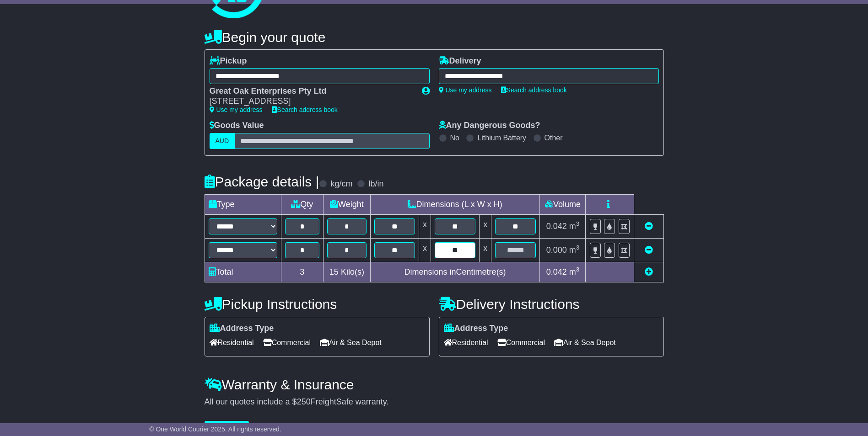  I want to click on label: Goods Value, so click(236, 126).